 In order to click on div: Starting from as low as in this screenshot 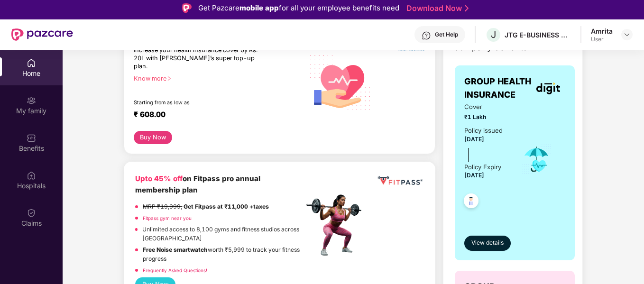, I will do `click(198, 103)`.